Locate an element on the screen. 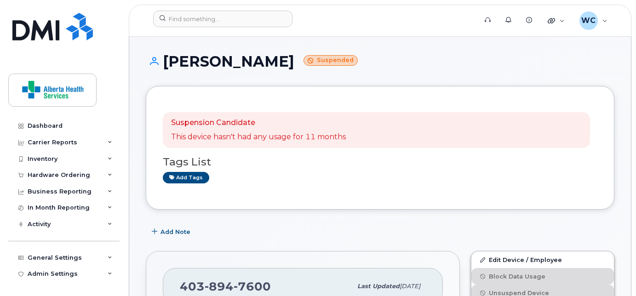 Image resolution: width=636 pixels, height=296 pixels. span: 403 is located at coordinates (225, 286).